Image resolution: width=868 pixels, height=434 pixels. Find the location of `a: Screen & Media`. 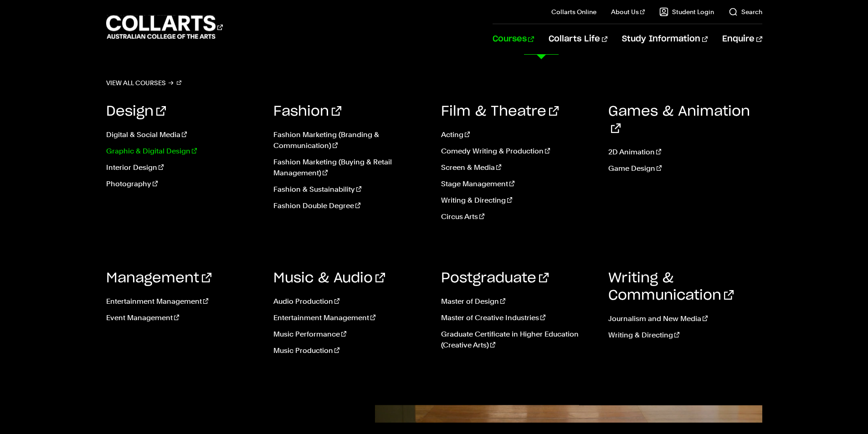

a: Screen & Media is located at coordinates (518, 168).